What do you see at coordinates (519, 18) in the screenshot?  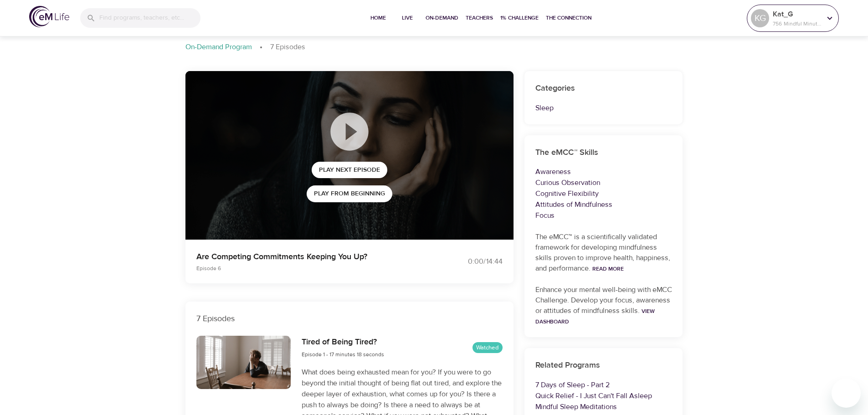 I see `span: 1% Challenge` at bounding box center [519, 18].